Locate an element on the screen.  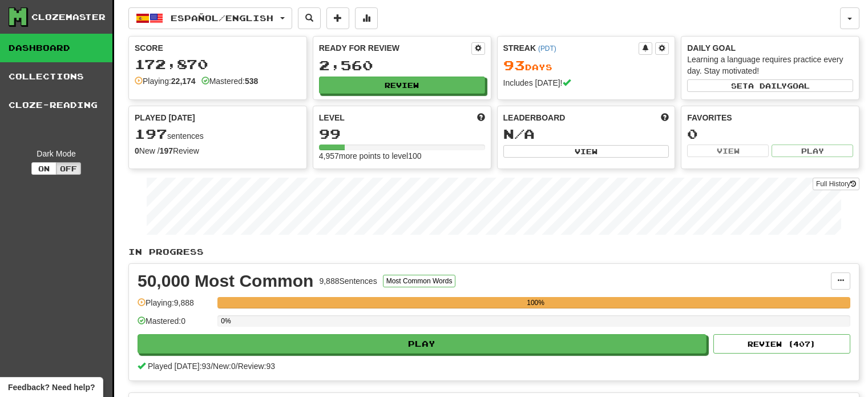
button: Most Common Words is located at coordinates (419, 281).